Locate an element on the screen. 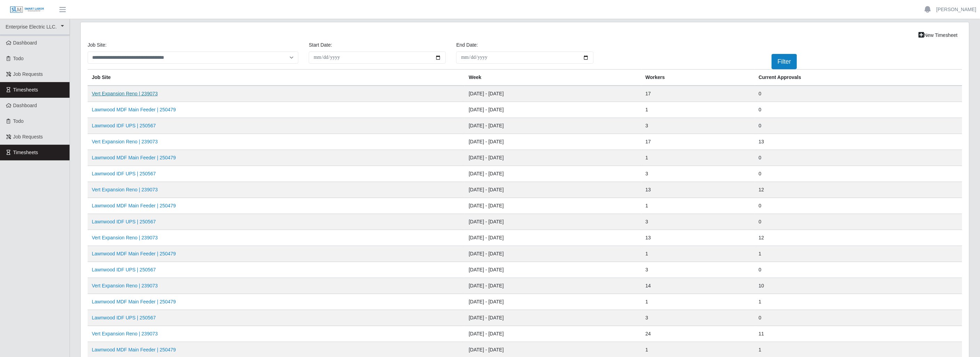 The height and width of the screenshot is (357, 980). label: job site: is located at coordinates (97, 45).